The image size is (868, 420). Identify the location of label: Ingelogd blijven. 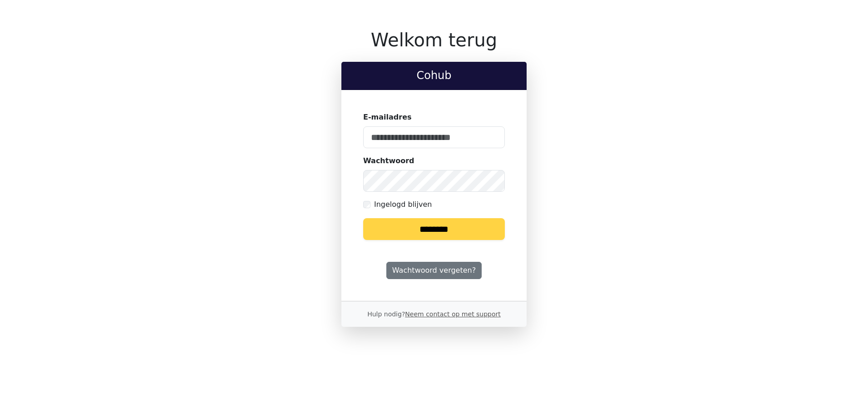
(403, 204).